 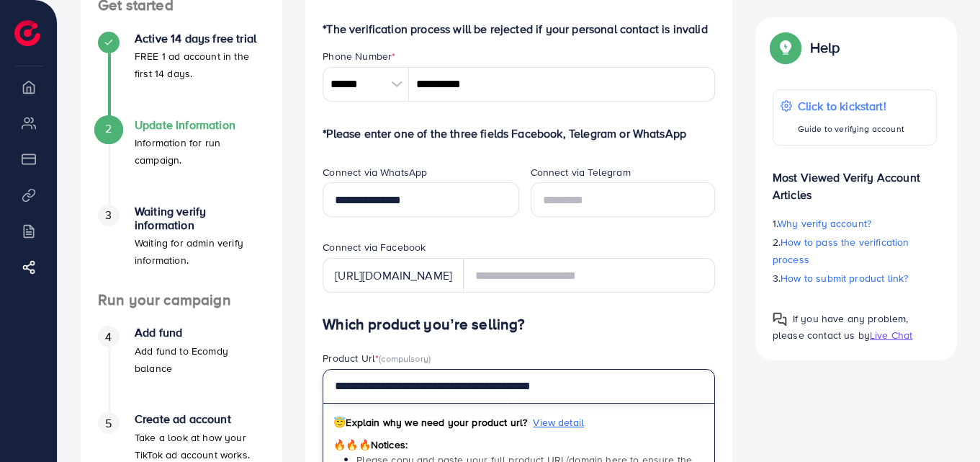 What do you see at coordinates (181, 369) in the screenshot?
I see `li: Add fund` at bounding box center [181, 369].